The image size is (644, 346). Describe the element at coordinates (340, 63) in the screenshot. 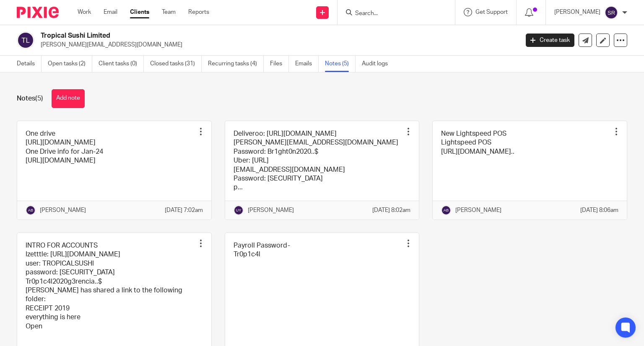

I see `a: Notes (5)` at that location.